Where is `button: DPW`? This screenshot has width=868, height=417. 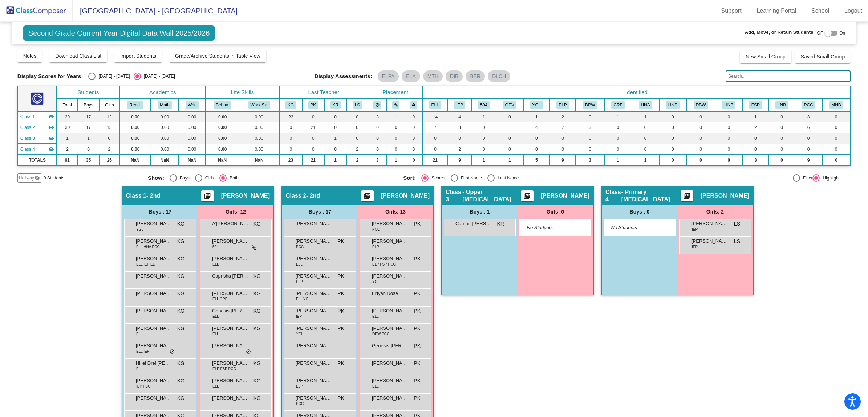
button: DPW is located at coordinates (591, 105).